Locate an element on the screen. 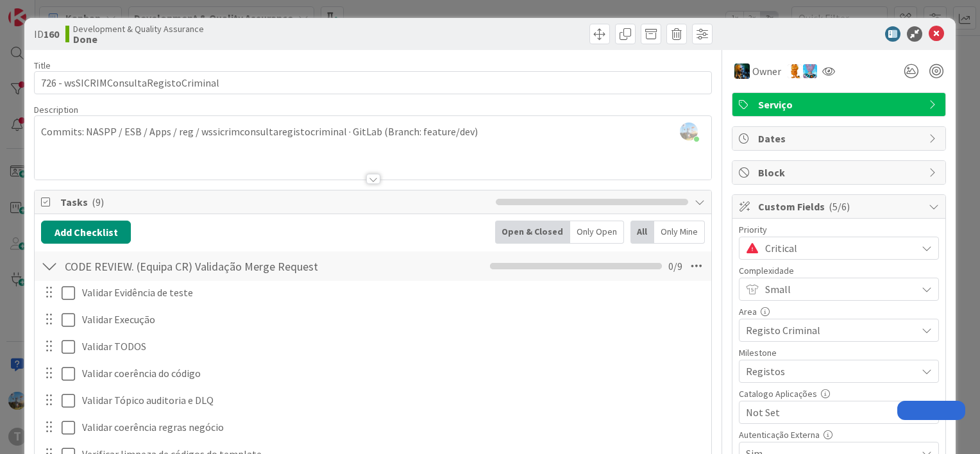  div: Area is located at coordinates (839, 311).